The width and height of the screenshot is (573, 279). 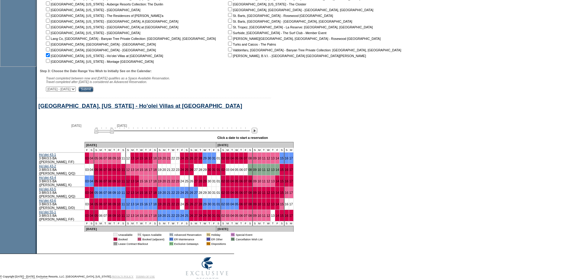 I want to click on a: 29, so click(x=205, y=170).